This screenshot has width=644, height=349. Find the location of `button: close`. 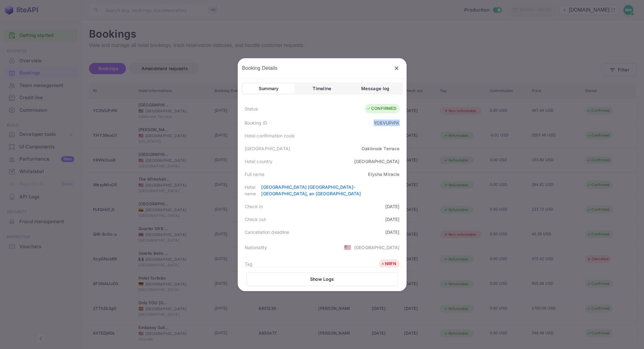

button: close is located at coordinates (396, 68).